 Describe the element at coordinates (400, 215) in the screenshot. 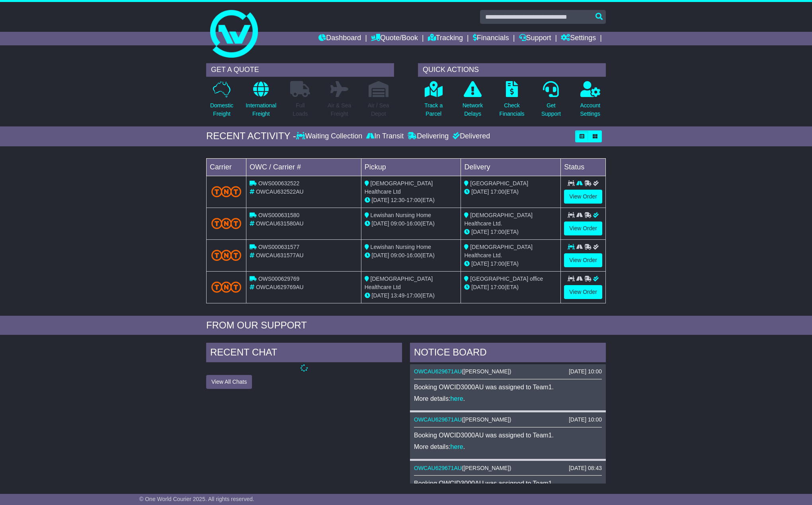

I see `span: Lewishan Nursing Home` at that location.